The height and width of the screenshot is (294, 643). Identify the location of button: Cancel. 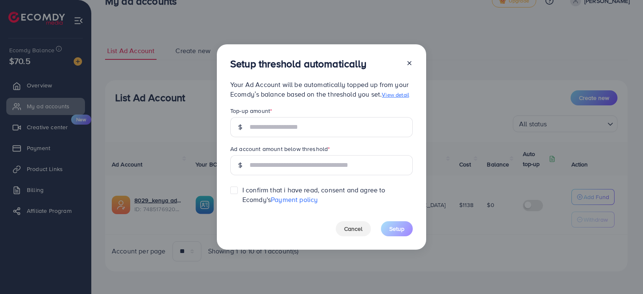
(353, 229).